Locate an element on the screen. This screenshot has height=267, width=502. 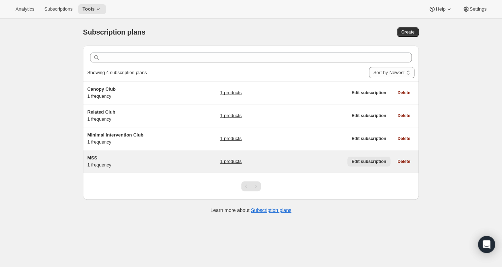
button: Analytics is located at coordinates (25, 9).